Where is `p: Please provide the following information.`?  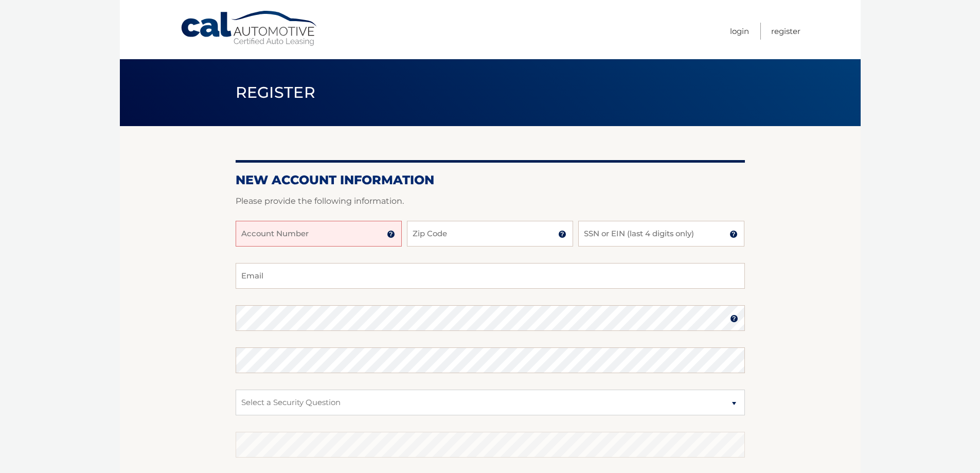 p: Please provide the following information. is located at coordinates (490, 201).